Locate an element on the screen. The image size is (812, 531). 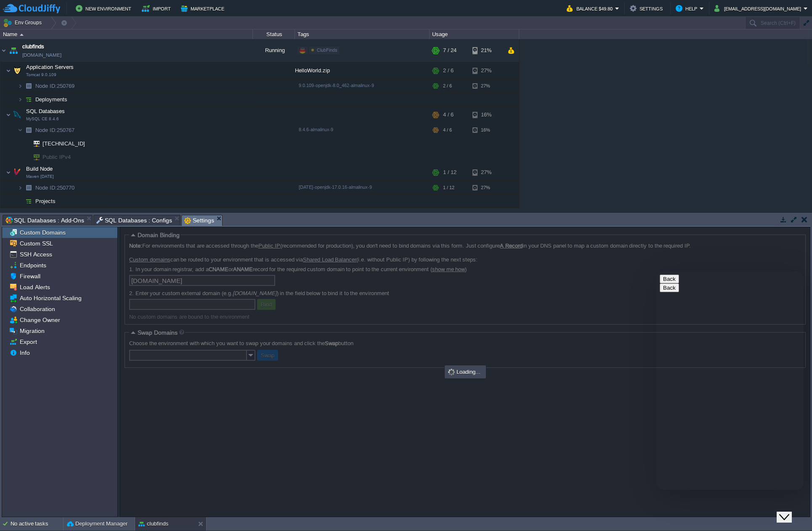
span: Projects is located at coordinates (46, 201).